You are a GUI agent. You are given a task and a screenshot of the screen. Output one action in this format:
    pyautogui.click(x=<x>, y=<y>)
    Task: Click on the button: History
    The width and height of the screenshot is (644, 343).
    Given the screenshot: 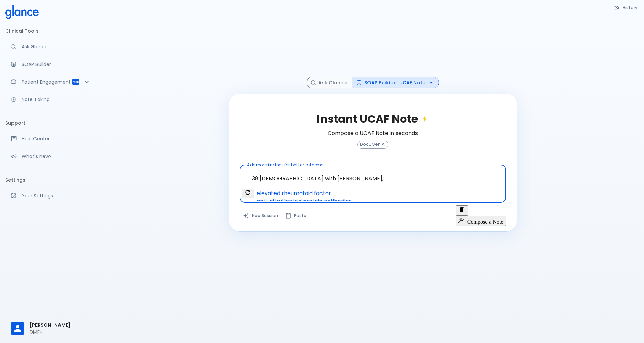 What is the action you would take?
    pyautogui.click(x=626, y=7)
    